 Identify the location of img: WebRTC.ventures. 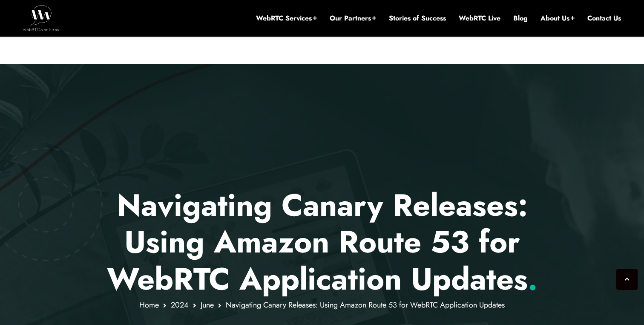
(41, 18).